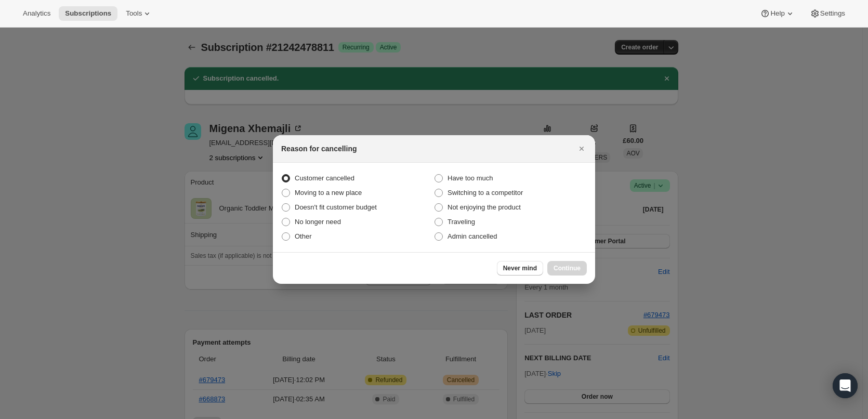  What do you see at coordinates (37, 13) in the screenshot?
I see `span: Analytics` at bounding box center [37, 13].